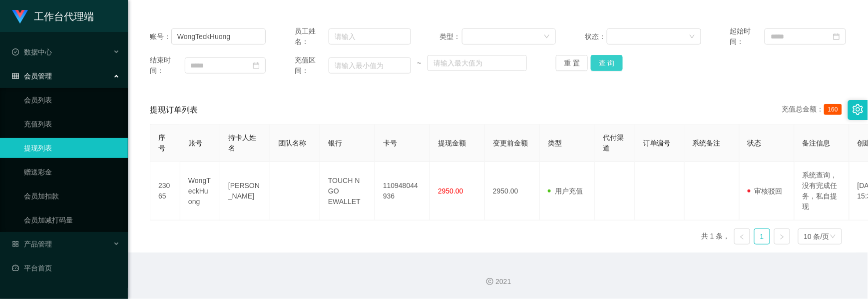 The height and width of the screenshot is (299, 868). What do you see at coordinates (335, 143) in the screenshot?
I see `span: 银行` at bounding box center [335, 143].